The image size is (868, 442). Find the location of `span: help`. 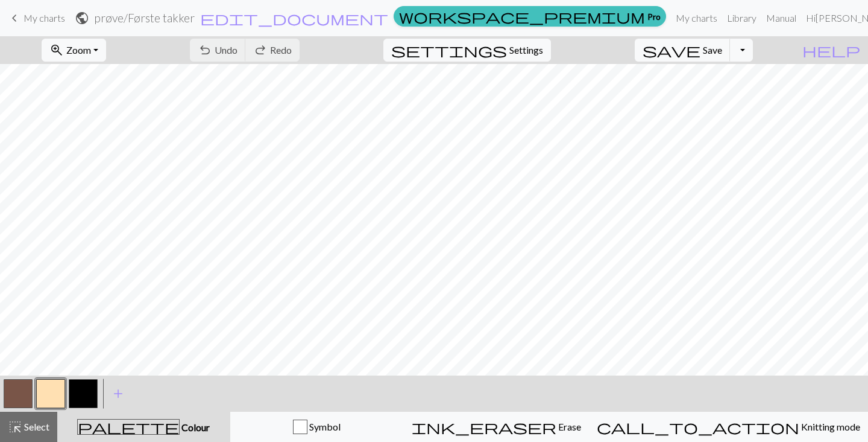

span: help is located at coordinates (831, 50).